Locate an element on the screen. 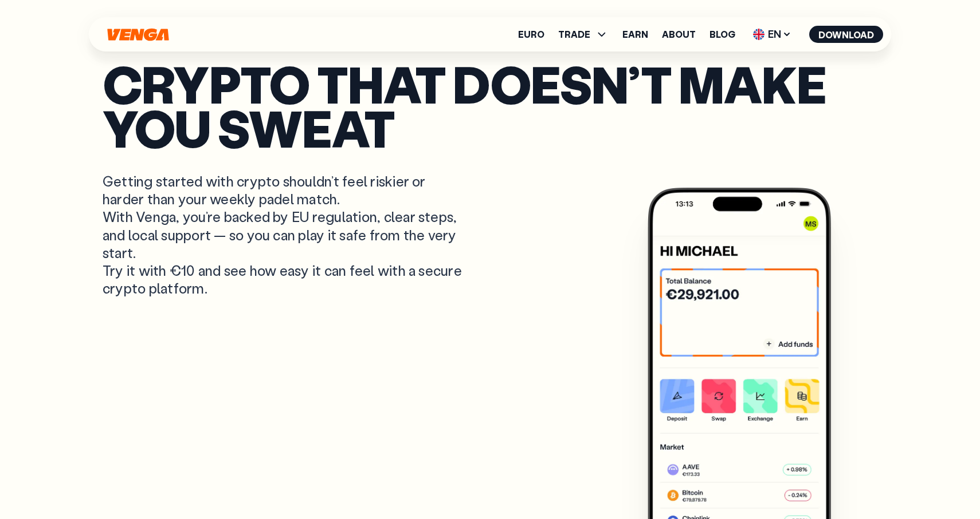 The image size is (980, 519). a: Earn is located at coordinates (635, 34).